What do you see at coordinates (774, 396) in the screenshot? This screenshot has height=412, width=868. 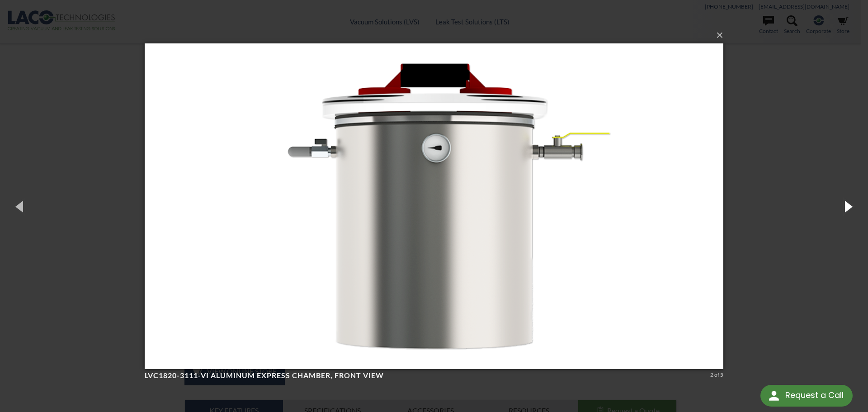 I see `img: round button` at bounding box center [774, 396].